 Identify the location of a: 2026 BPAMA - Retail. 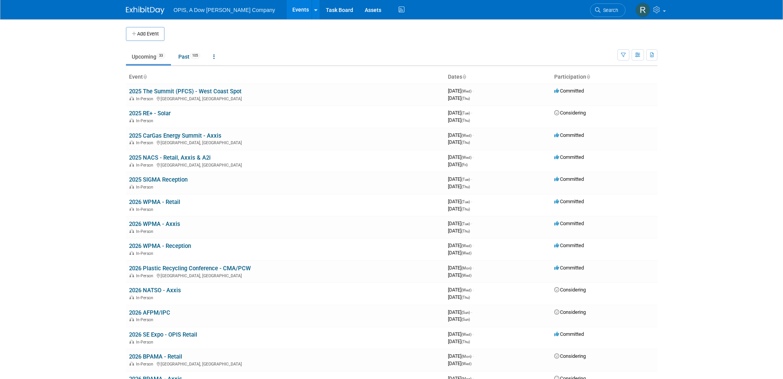
(156, 356).